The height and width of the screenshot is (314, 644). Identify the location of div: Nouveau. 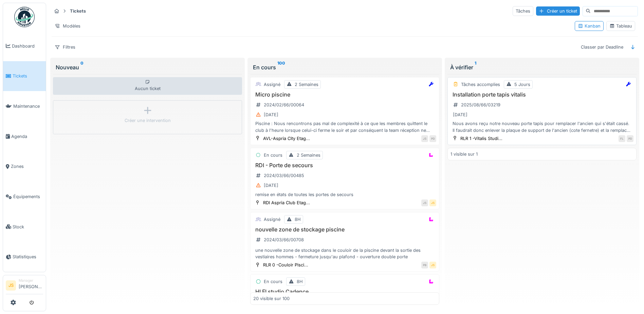
(147, 67).